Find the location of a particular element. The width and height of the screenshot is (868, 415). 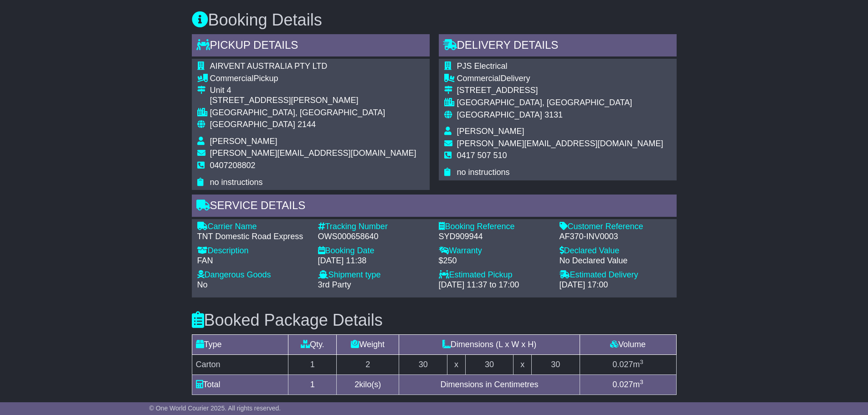

span: 3rd Party is located at coordinates (335, 285).